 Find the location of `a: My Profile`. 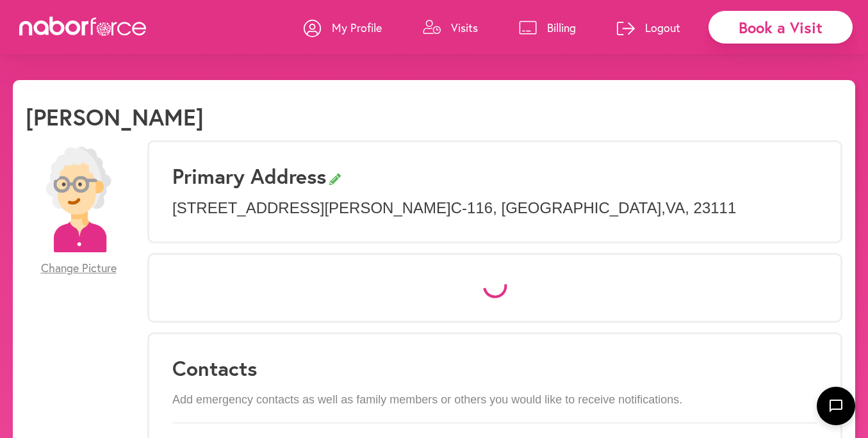

a: My Profile is located at coordinates (343, 28).